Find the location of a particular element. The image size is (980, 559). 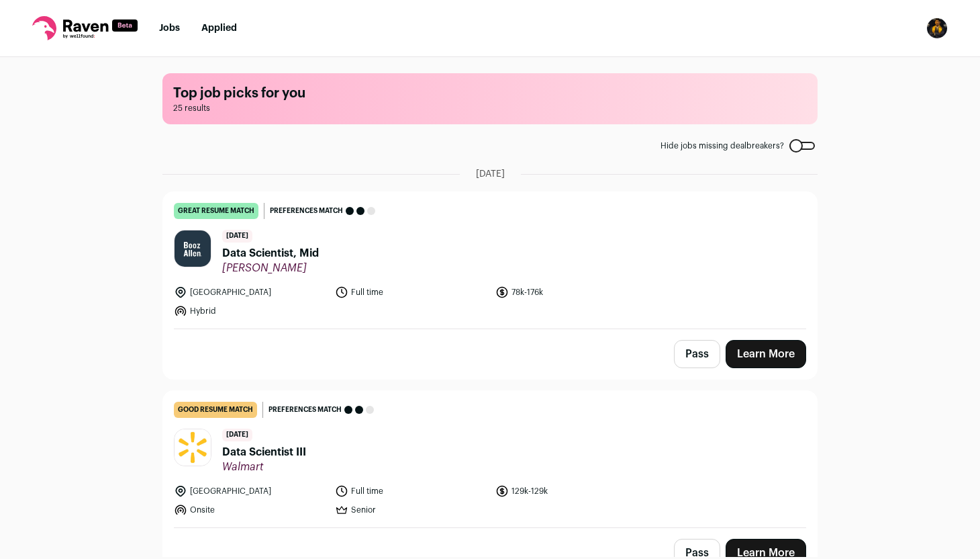

a: Learn More is located at coordinates (766, 354).